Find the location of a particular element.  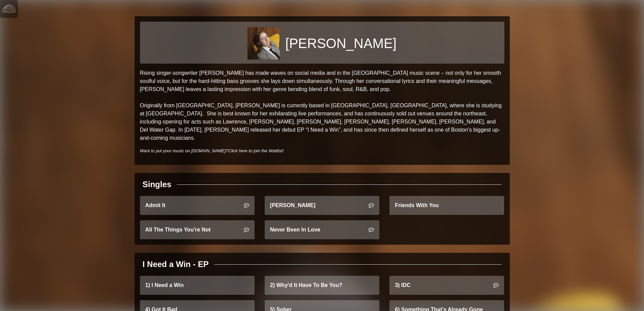

a: Never Been In Love is located at coordinates (322, 230).